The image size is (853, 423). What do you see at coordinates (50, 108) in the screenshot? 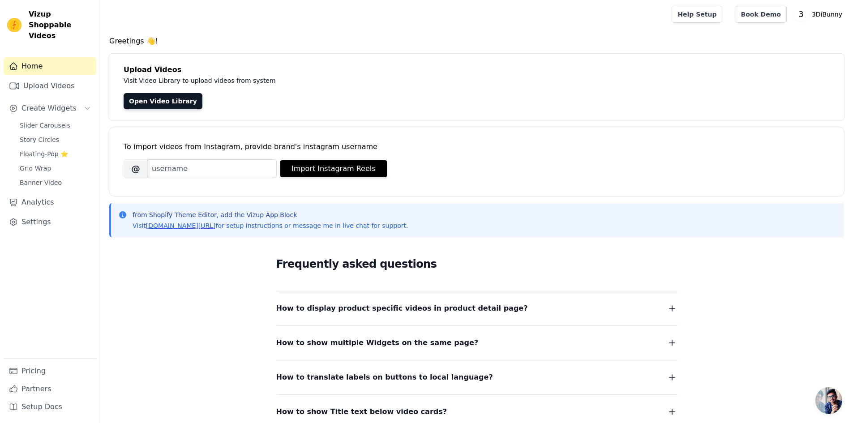
I see `button: Create Widgets` at bounding box center [50, 108].